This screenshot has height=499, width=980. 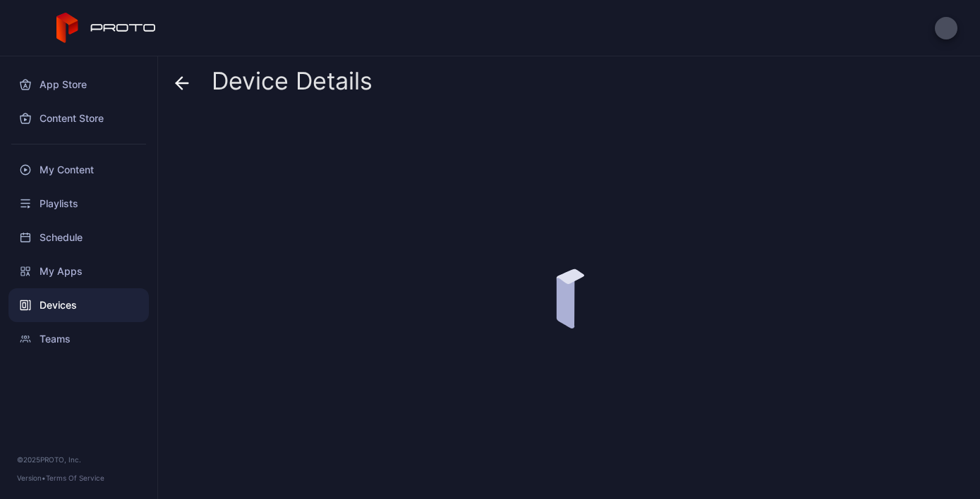 I want to click on div: App Store, so click(x=78, y=84).